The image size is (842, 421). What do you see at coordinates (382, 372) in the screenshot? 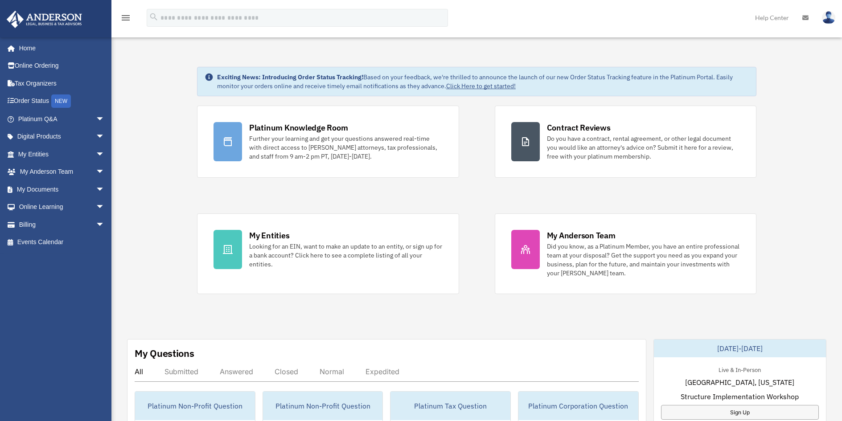
I see `div: Expedited` at bounding box center [382, 372].